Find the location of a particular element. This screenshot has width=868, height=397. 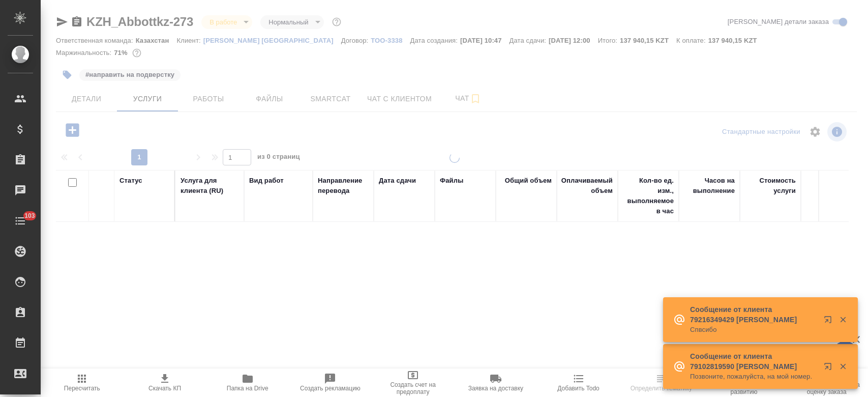

button: Скачать КП is located at coordinates (165, 382).